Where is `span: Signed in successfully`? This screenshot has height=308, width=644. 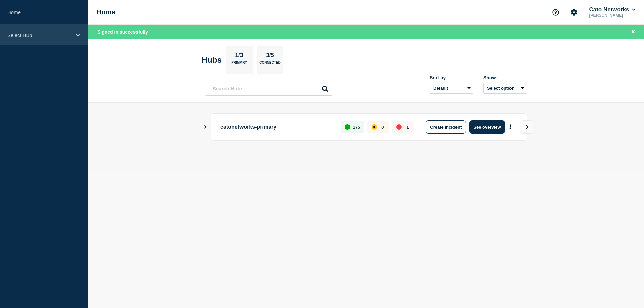 span: Signed in successfully is located at coordinates (122, 32).